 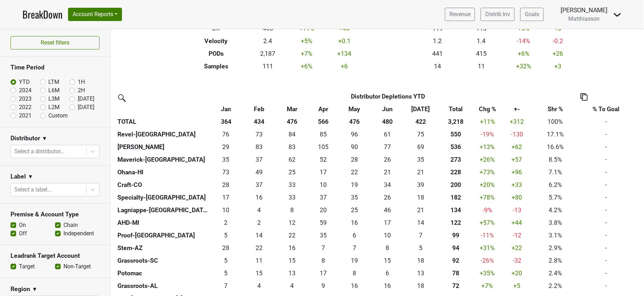 I want to click on div: 77, so click(x=388, y=147).